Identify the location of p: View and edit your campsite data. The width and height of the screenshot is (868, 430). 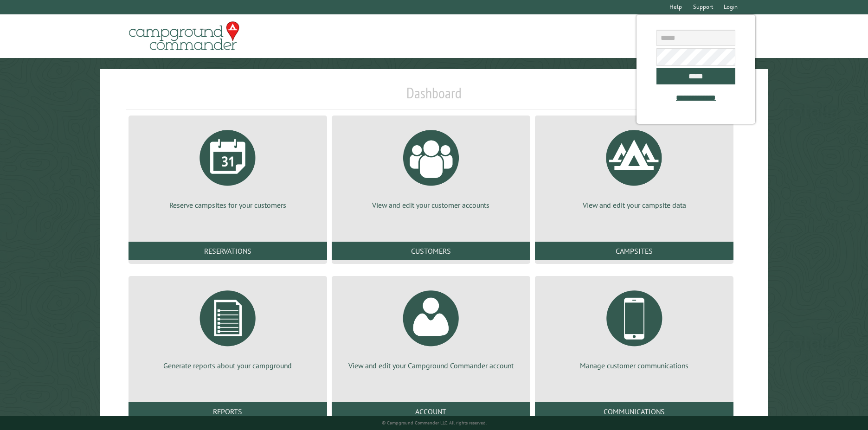
(634, 205).